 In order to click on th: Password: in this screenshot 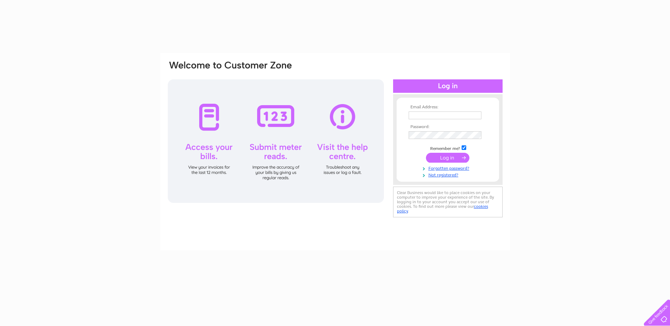, I will do `click(448, 127)`.